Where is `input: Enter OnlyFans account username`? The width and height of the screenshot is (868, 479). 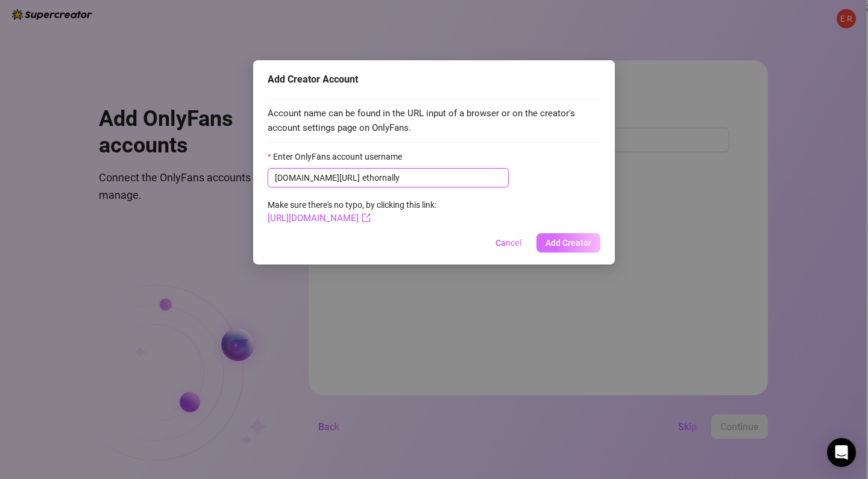 input: Enter OnlyFans account username is located at coordinates (432, 178).